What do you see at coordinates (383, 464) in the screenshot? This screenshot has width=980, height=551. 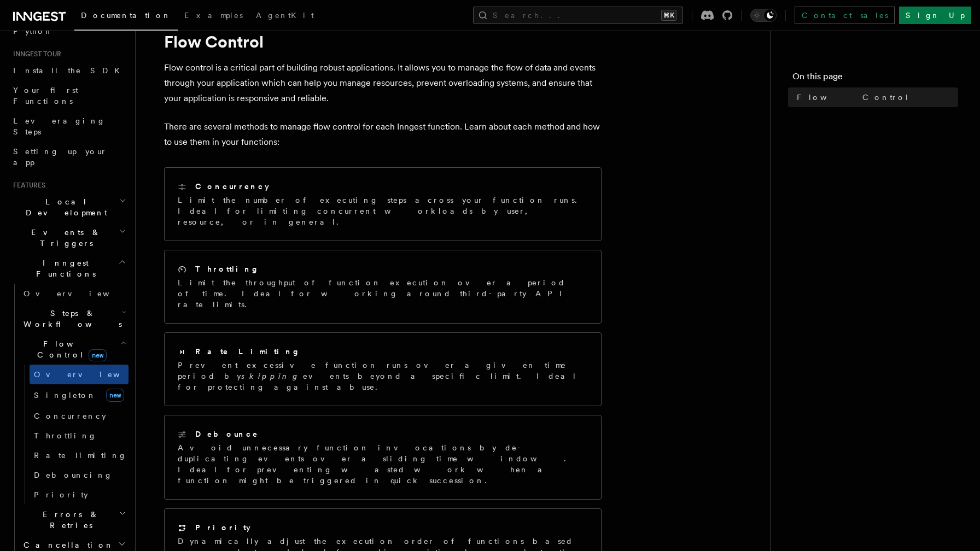 I see `p: Avoid unnecessary function invocations by de-duplicating events over a sliding time window. Ideal...` at bounding box center [383, 464].